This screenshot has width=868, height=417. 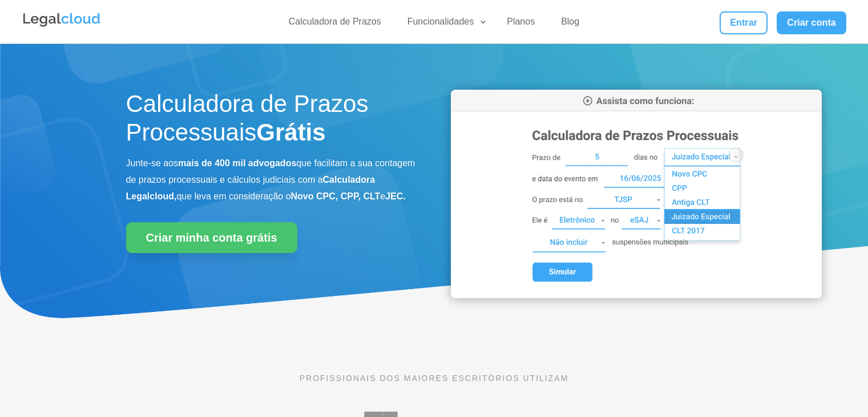 What do you see at coordinates (237, 162) in the screenshot?
I see `b: mais de 400 mil advogados` at bounding box center [237, 162].